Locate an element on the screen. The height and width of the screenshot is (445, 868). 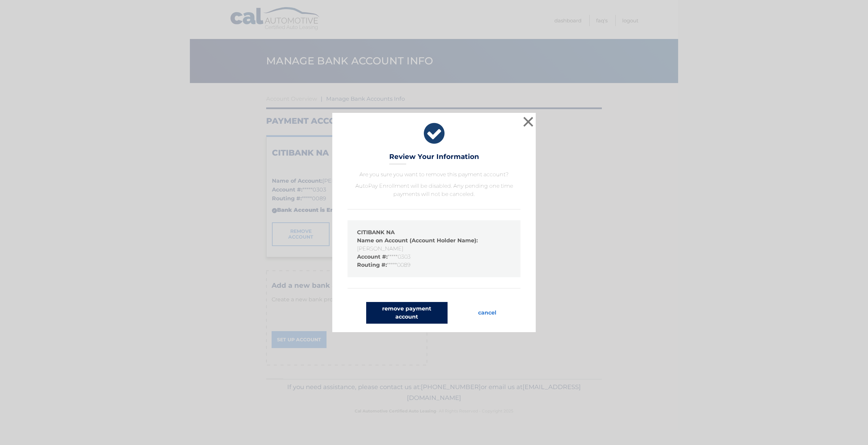
button: cancel is located at coordinates (488, 313).